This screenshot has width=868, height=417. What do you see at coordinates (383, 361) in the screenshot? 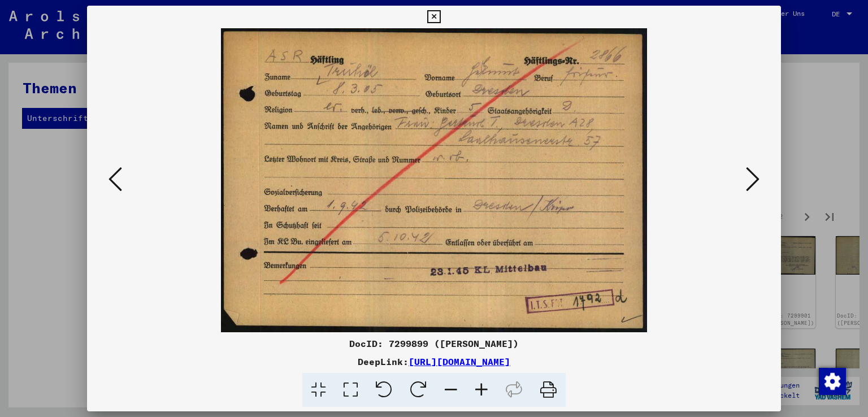
I see `font: DeepLink:` at bounding box center [383, 361].